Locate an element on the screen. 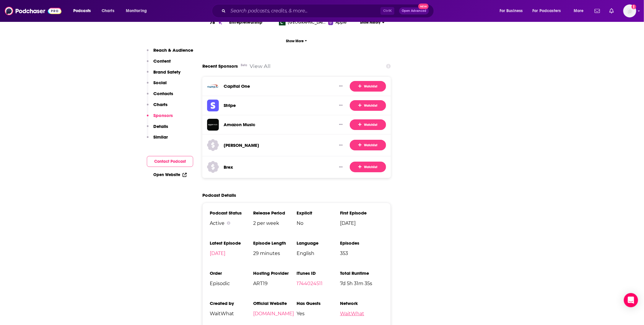 Image resolution: width=644 pixels, height=325 pixels. p: Content is located at coordinates (162, 61).